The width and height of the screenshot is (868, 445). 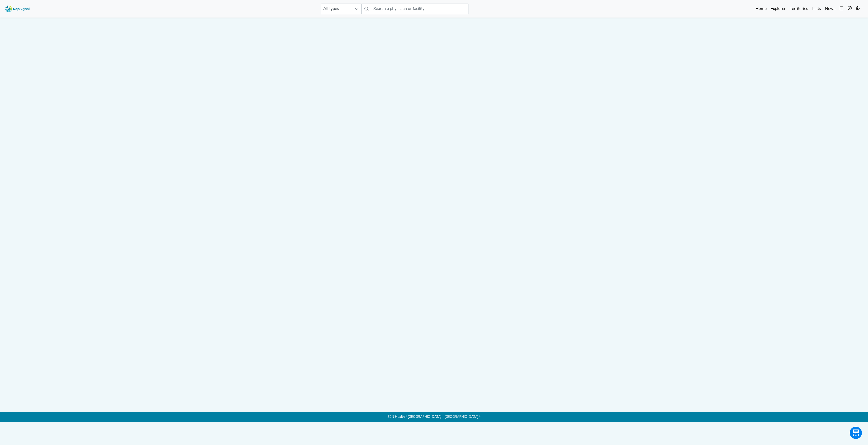 What do you see at coordinates (336, 9) in the screenshot?
I see `span: All types` at bounding box center [336, 9].